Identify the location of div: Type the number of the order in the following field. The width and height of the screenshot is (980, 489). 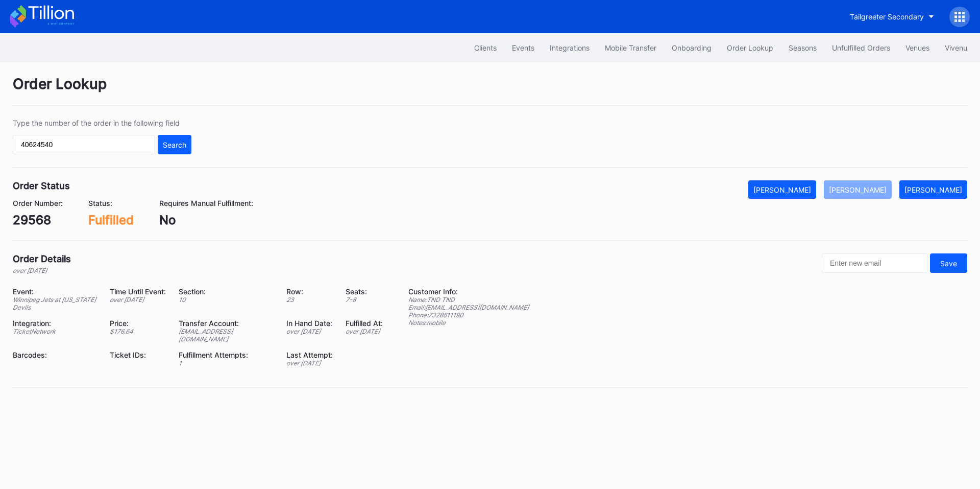
(102, 122).